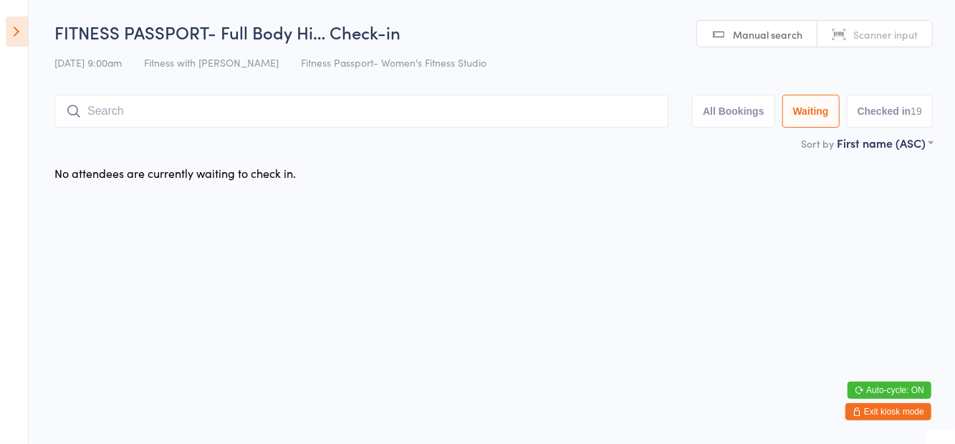  Describe the element at coordinates (818, 143) in the screenshot. I see `label: Sort by` at that location.